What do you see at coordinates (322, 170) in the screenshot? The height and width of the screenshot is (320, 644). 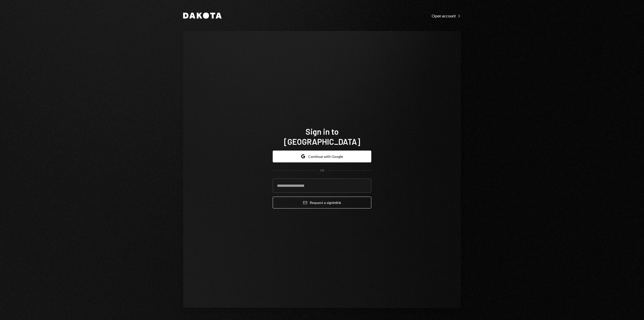 I see `div: OR` at bounding box center [322, 170].